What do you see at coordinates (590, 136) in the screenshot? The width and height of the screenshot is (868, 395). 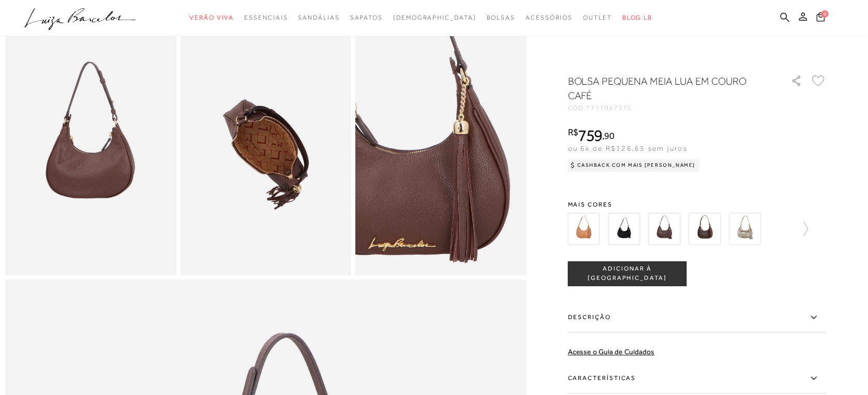 I see `span: 759` at bounding box center [590, 136].